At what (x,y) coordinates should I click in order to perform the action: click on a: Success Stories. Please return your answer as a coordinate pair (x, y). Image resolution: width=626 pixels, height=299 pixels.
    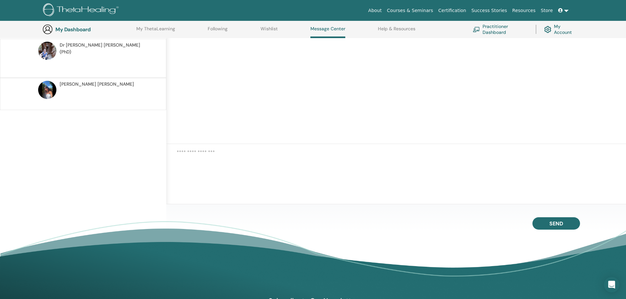
    Looking at the image, I should click on (489, 10).